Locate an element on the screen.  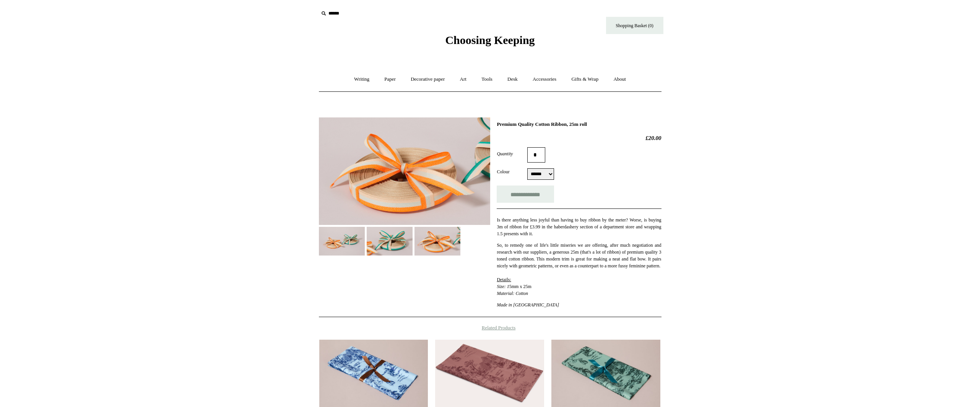
a: About is located at coordinates (620, 79).